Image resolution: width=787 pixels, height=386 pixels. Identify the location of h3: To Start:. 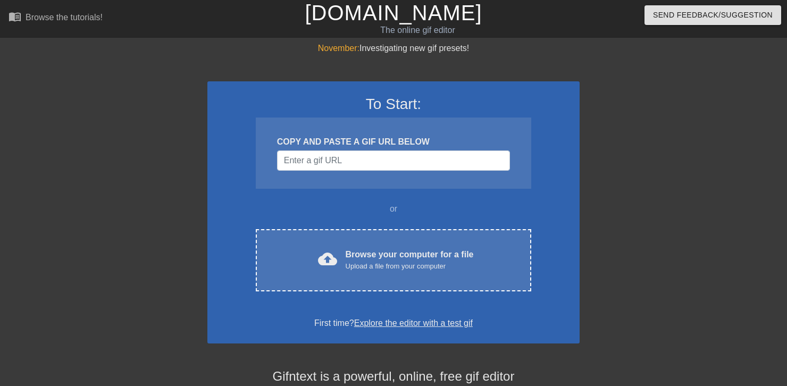
(393, 104).